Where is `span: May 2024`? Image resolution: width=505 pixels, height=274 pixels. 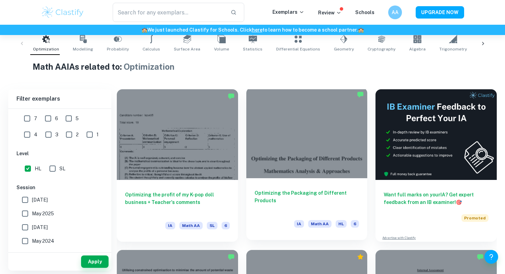 span: May 2024 is located at coordinates (43, 241).